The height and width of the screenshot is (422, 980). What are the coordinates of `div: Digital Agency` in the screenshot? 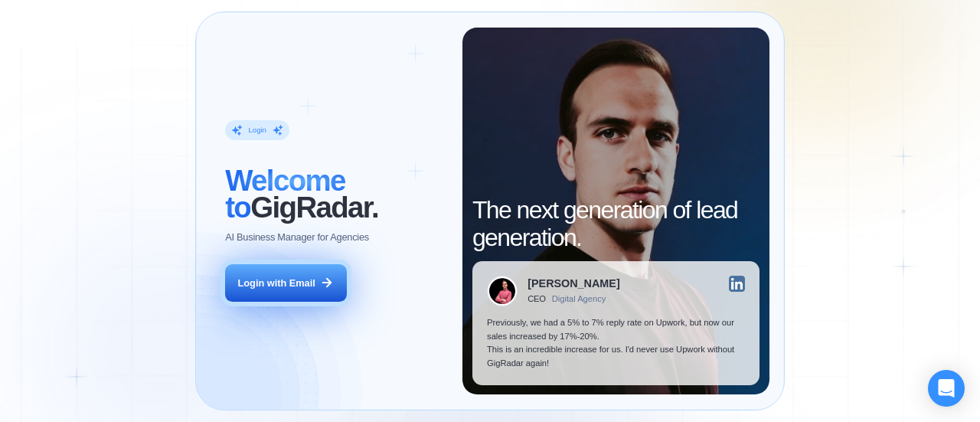 It's located at (579, 298).